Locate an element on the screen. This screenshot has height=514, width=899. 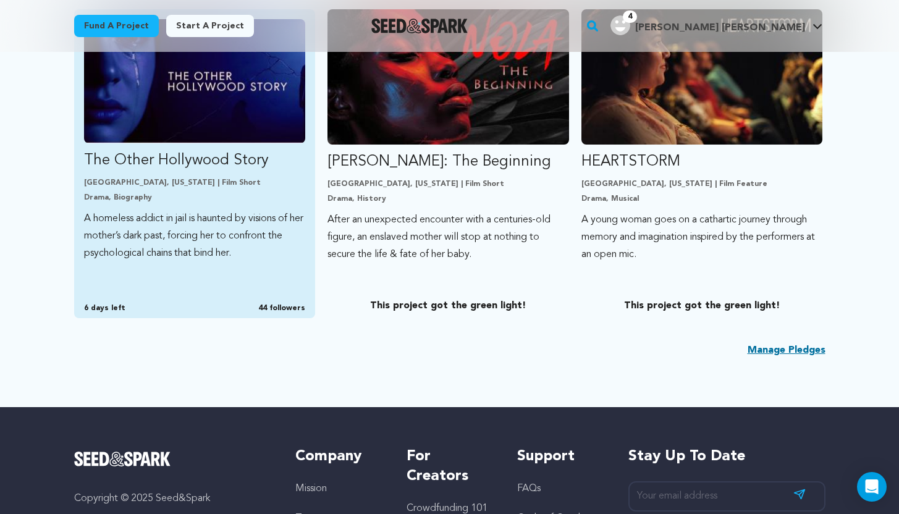
span: 6 days left is located at coordinates (104, 308).